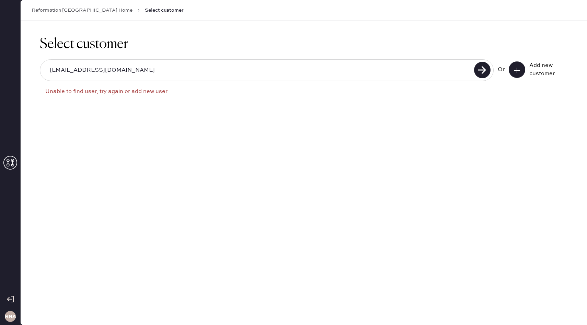  Describe the element at coordinates (258, 70) in the screenshot. I see `input: Search by email or phone number` at that location.